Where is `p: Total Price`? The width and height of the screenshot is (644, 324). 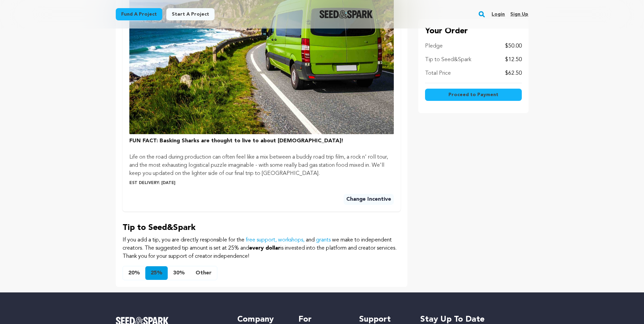
p: Total Price is located at coordinates (438, 73).